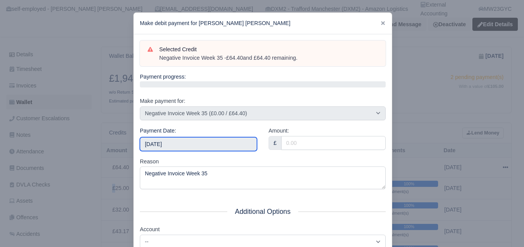  Describe the element at coordinates (158, 131) in the screenshot. I see `label: Payment Date:` at that location.